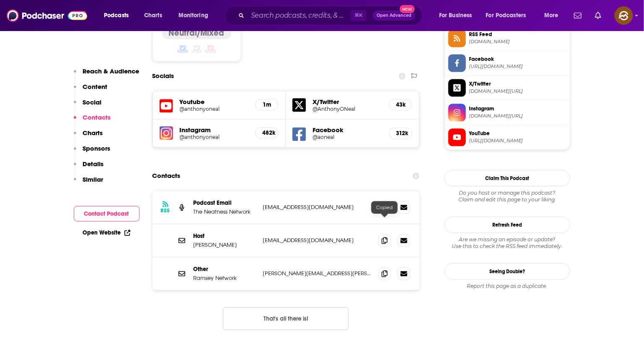 This screenshot has height=355, width=644. I want to click on p: Similar, so click(93, 179).